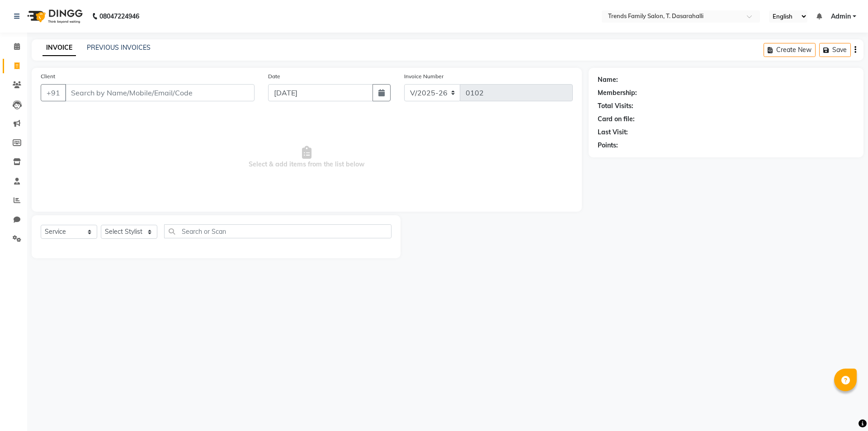 The width and height of the screenshot is (868, 431). Describe the element at coordinates (613, 132) in the screenshot. I see `div: Last Visit:` at that location.